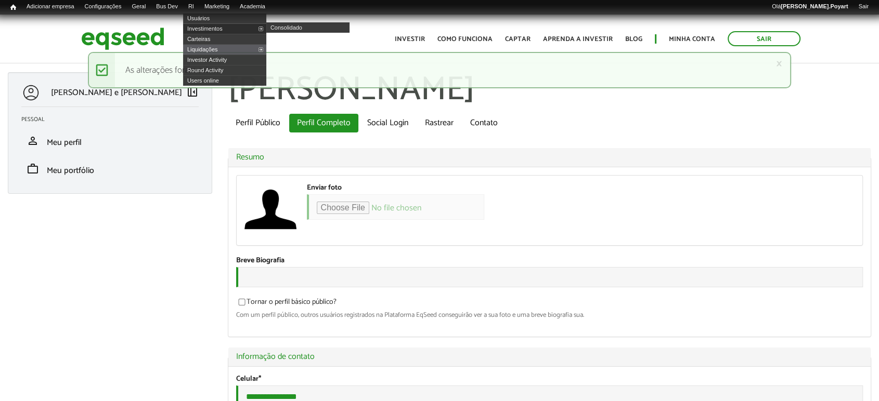  I want to click on a: Ver perfil do usuário., so click(270, 210).